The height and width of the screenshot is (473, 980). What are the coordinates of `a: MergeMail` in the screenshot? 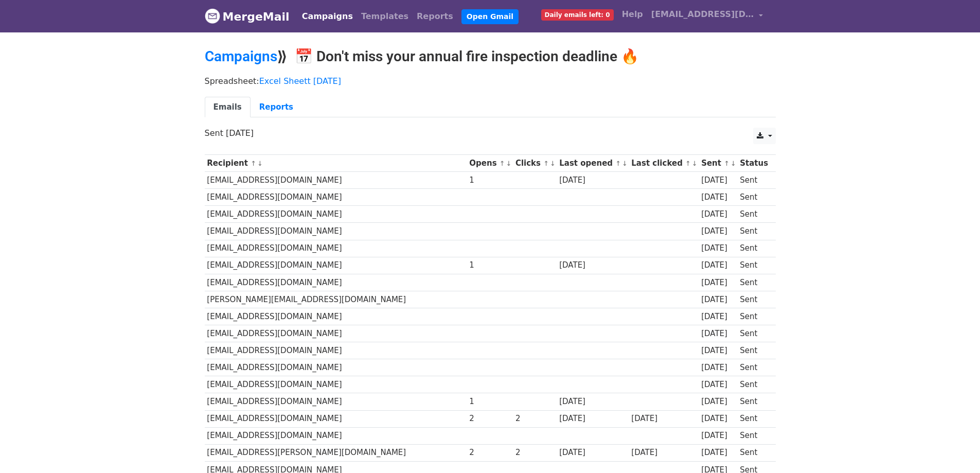 It's located at (247, 17).